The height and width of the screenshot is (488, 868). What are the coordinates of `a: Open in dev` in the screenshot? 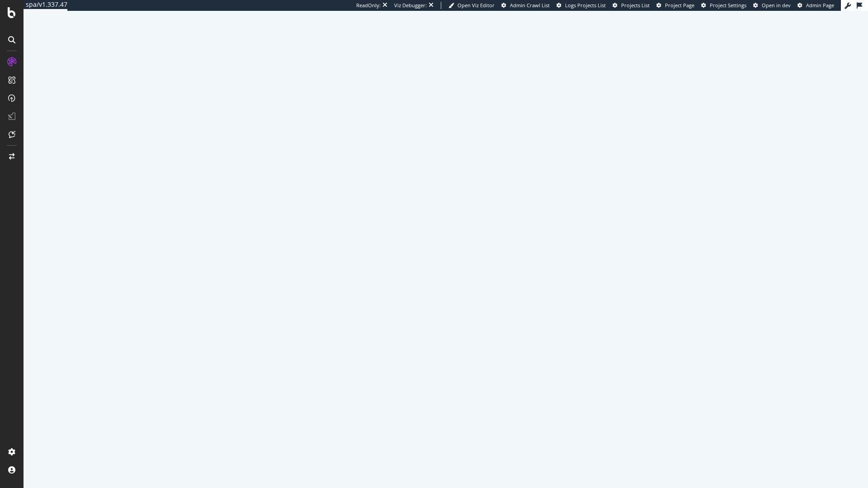 It's located at (772, 6).